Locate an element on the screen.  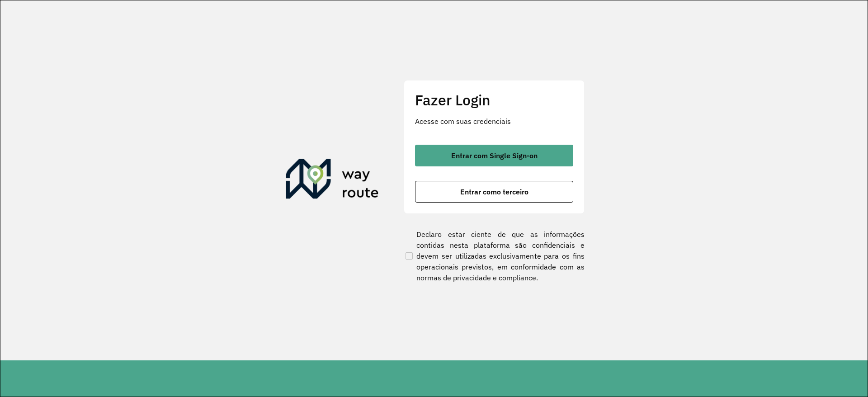
h2: Fazer Login is located at coordinates (494, 100).